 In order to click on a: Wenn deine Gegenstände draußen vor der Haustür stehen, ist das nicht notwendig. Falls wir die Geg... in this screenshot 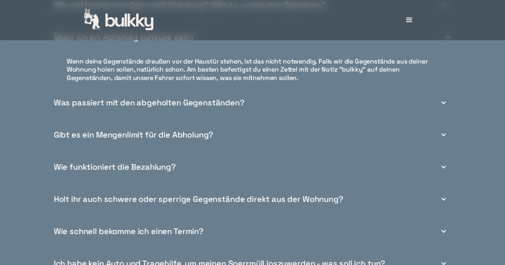, I will do `click(255, 70)`.